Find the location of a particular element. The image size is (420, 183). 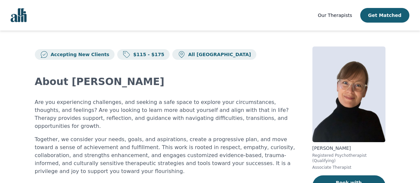

a: Get Matched is located at coordinates (385, 15).